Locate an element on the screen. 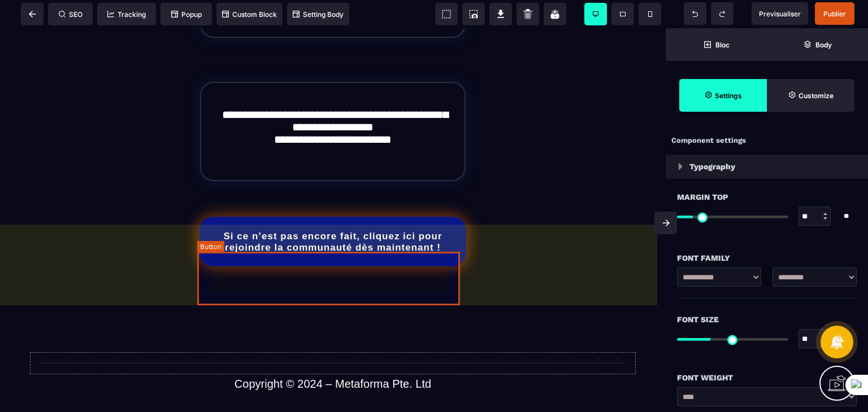  span: Open Style Manager is located at coordinates (810, 96).